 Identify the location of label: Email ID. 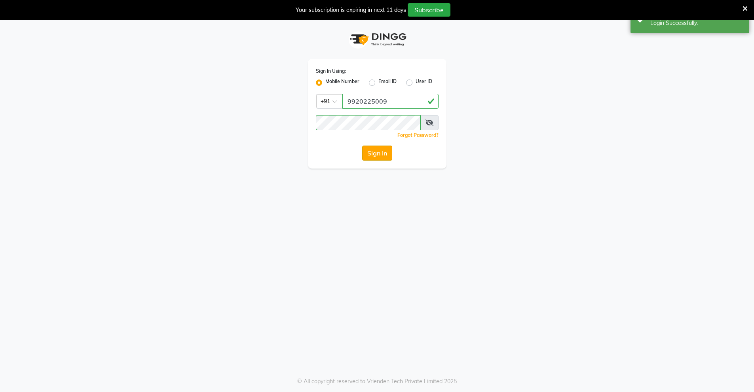
(387, 83).